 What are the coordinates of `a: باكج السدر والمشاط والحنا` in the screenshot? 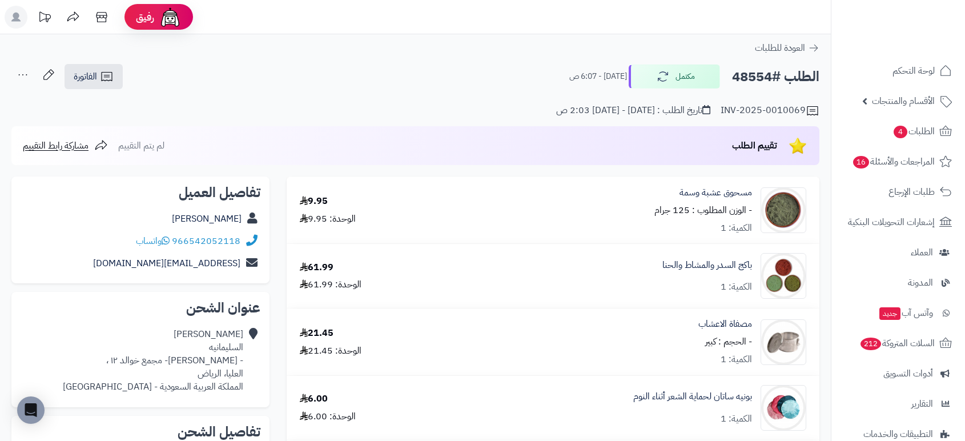 It's located at (707, 265).